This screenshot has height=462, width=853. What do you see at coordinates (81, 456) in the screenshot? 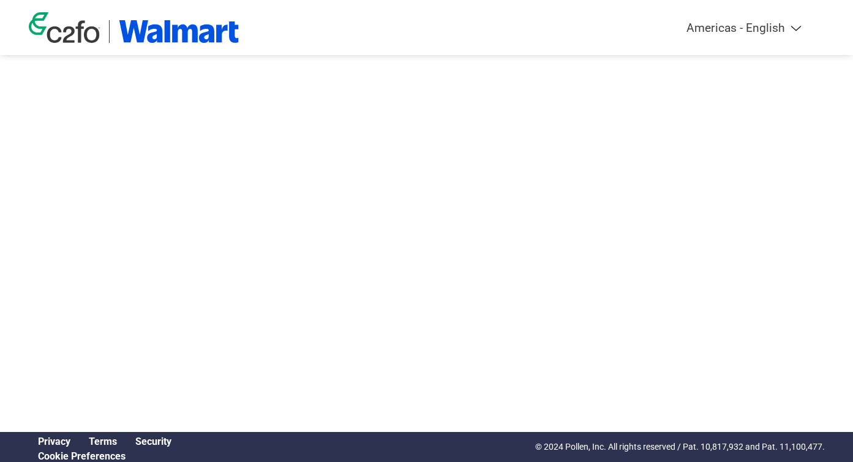
I see `a: Cookie Preferences, opens a dedicated popup modal window` at bounding box center [81, 456].